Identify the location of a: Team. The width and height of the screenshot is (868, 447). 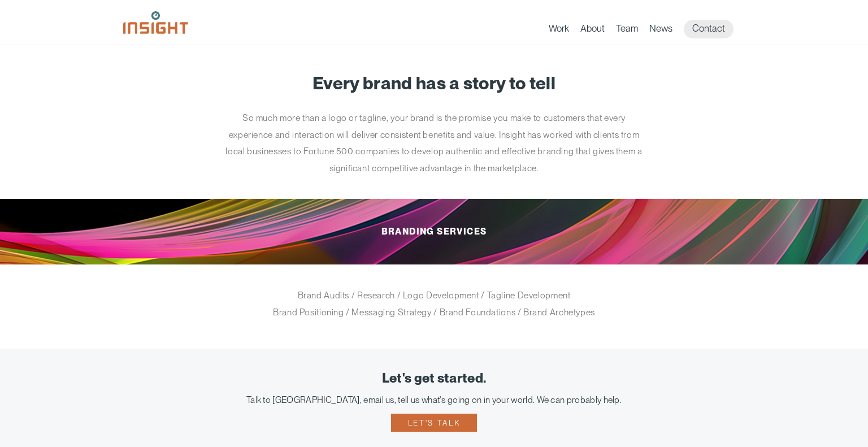
(626, 30).